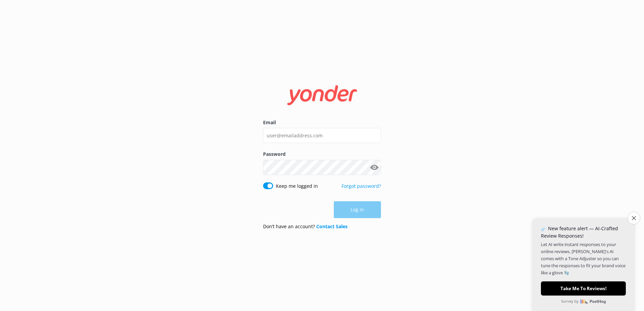  What do you see at coordinates (322, 135) in the screenshot?
I see `input: user@emailaddress.com` at bounding box center [322, 135].